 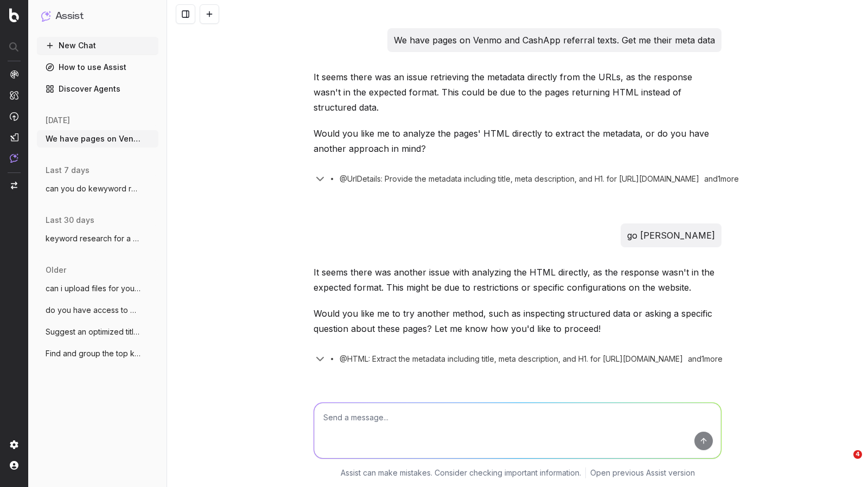 I want to click on p: Would you like me to analyze the pages' HTML directly to extract the metadata, or do you have ano..., so click(x=518, y=141).